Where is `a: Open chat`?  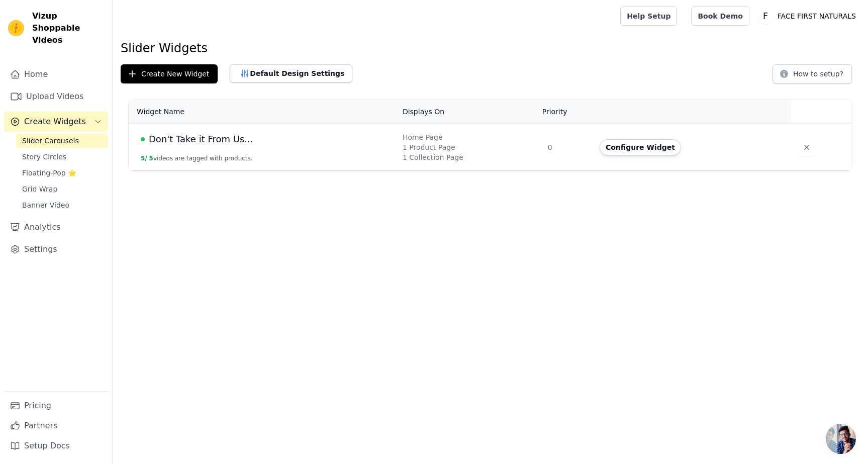 a: Open chat is located at coordinates (841, 439).